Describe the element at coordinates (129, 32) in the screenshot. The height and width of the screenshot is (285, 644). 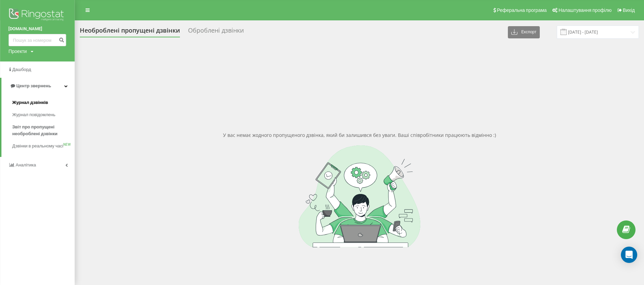
I see `div: Необроблені пропущені дзвінки` at that location.